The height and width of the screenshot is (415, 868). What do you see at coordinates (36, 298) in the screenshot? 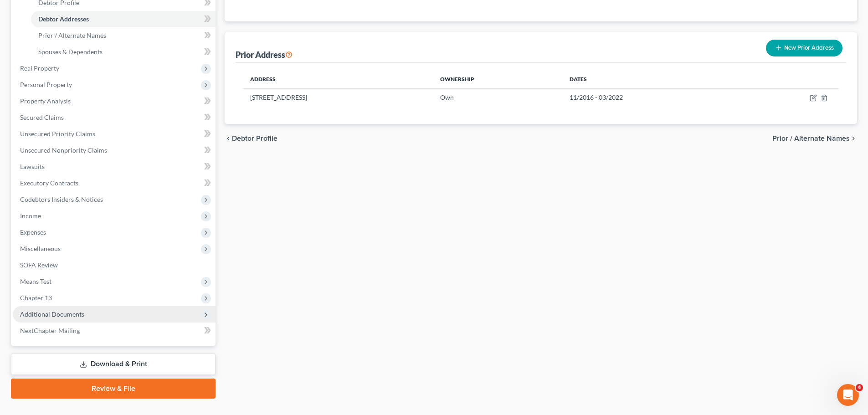
I see `span: Chapter 13` at bounding box center [36, 298].